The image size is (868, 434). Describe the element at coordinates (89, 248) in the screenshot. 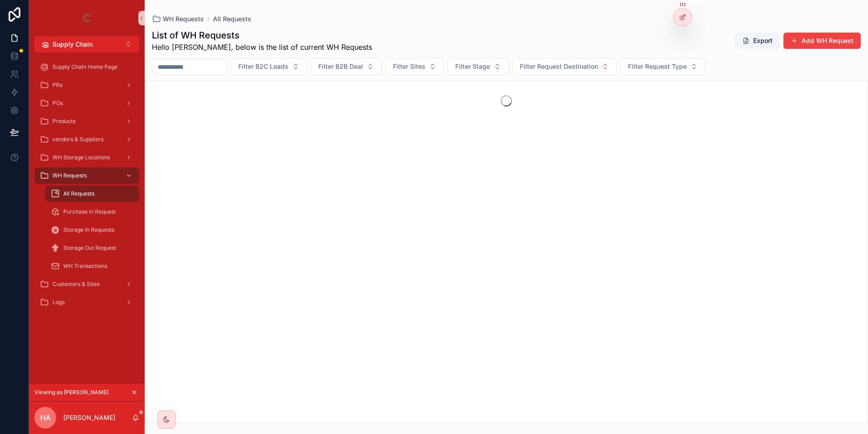

I see `span: Storage Out Request` at that location.